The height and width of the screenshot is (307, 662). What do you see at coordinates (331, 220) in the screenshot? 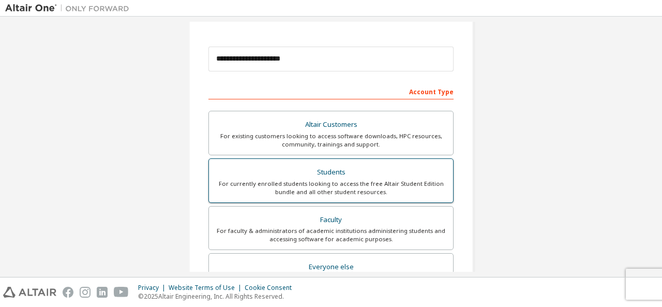
I see `div: Faculty` at bounding box center [331, 220].